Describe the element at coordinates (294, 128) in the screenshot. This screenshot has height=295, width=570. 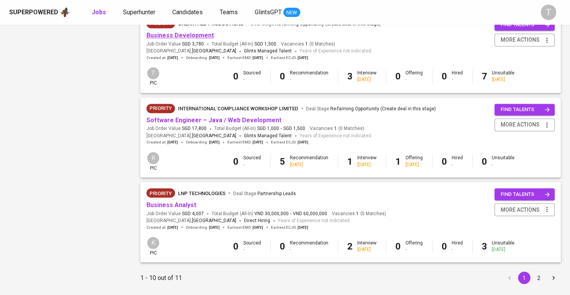
I see `span: SGD 1,500` at that location.